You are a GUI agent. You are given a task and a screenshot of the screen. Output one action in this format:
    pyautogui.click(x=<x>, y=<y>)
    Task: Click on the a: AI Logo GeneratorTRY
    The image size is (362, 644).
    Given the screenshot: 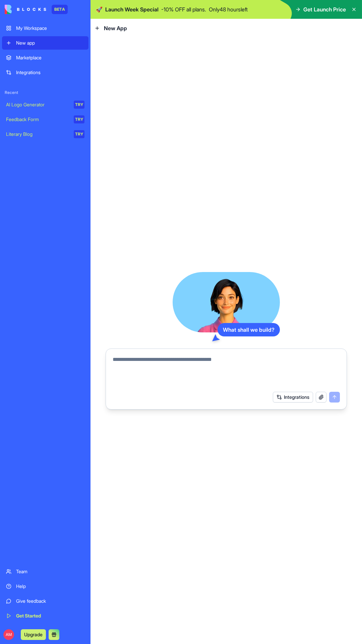 What is the action you would take?
    pyautogui.click(x=45, y=105)
    